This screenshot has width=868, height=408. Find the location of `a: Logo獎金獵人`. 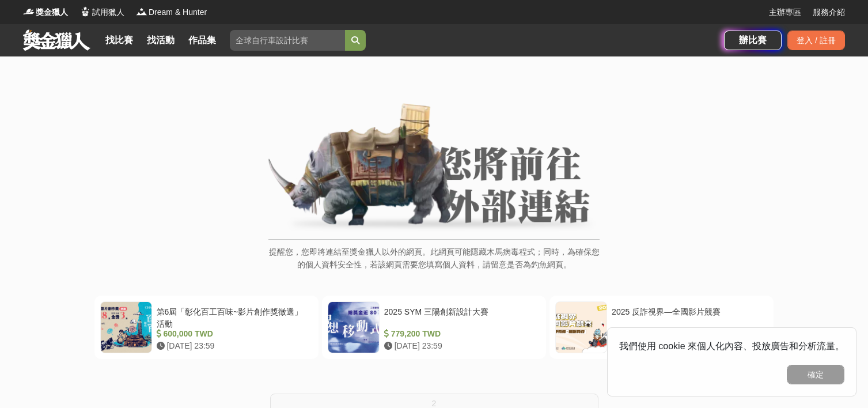

a: Logo獎金獵人 is located at coordinates (45, 12).